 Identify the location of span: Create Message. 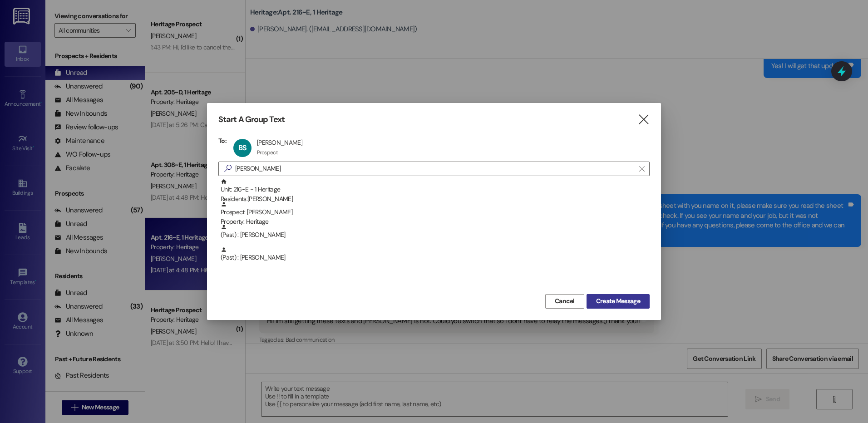
(618, 301).